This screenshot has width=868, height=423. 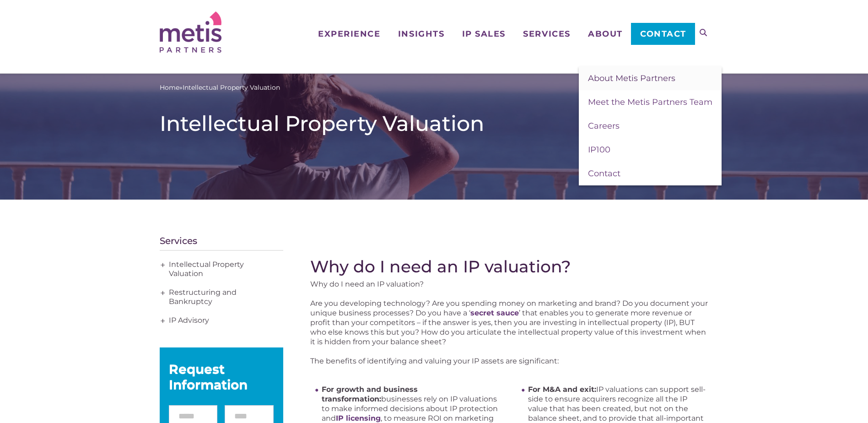 I want to click on a: Meet the Metis Partners Team, so click(x=650, y=102).